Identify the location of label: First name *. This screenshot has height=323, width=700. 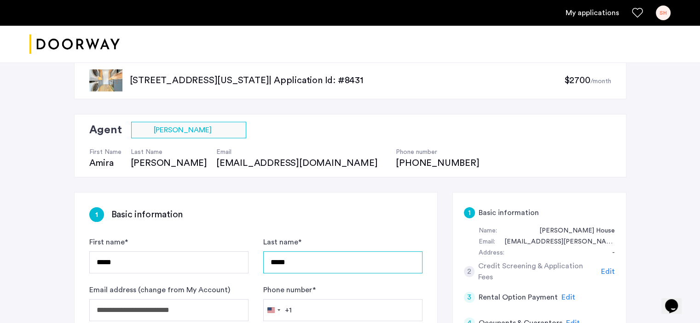
(109, 242).